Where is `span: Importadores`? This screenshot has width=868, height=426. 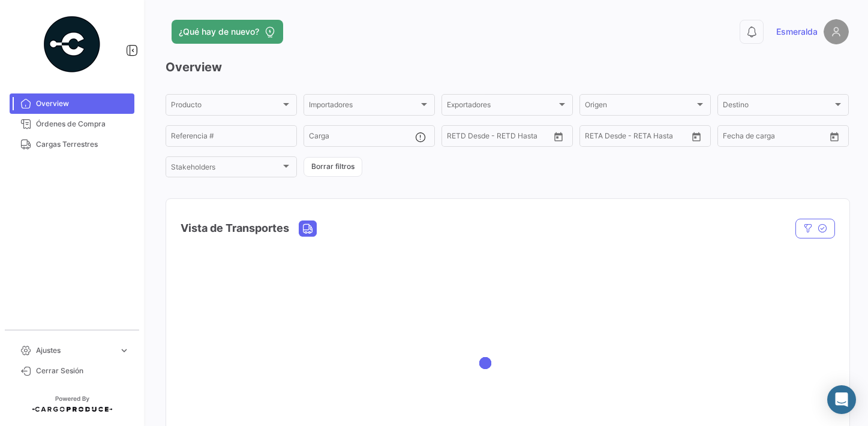 span: Importadores is located at coordinates (363, 107).